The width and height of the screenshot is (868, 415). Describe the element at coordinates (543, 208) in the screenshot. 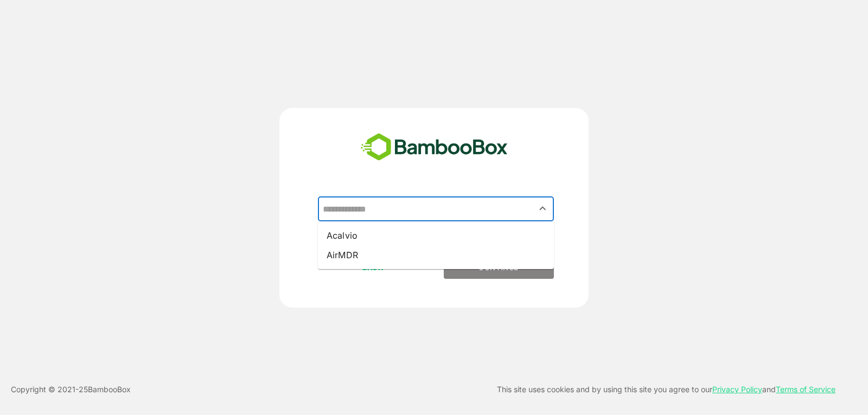

I see `button: Close` at that location.